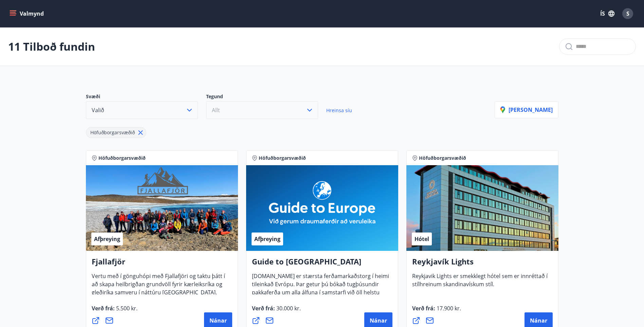 The width and height of the screenshot is (644, 327). What do you see at coordinates (162, 264) in the screenshot?
I see `h4: Fjallafjör` at bounding box center [162, 264].